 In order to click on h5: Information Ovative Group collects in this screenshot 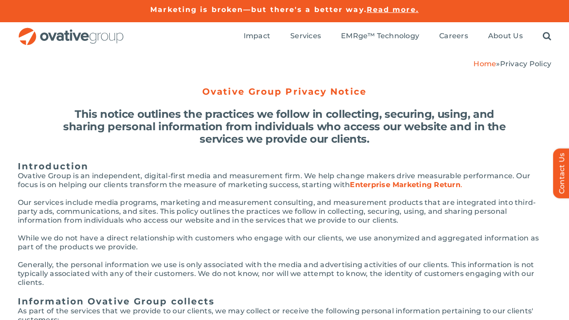, I will do `click(284, 301)`.